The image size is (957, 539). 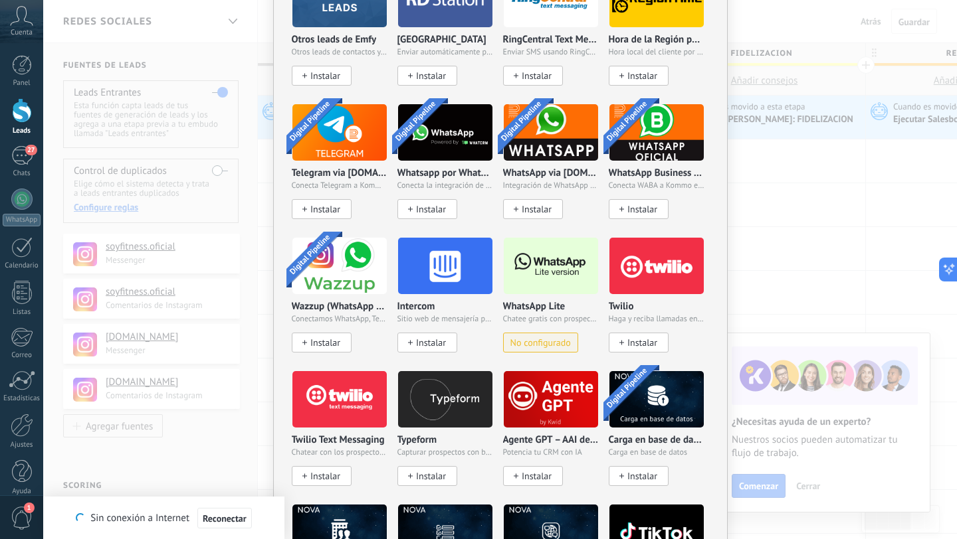 I want to click on p: Wazzup (WhatsApp & Instagram), so click(x=339, y=307).